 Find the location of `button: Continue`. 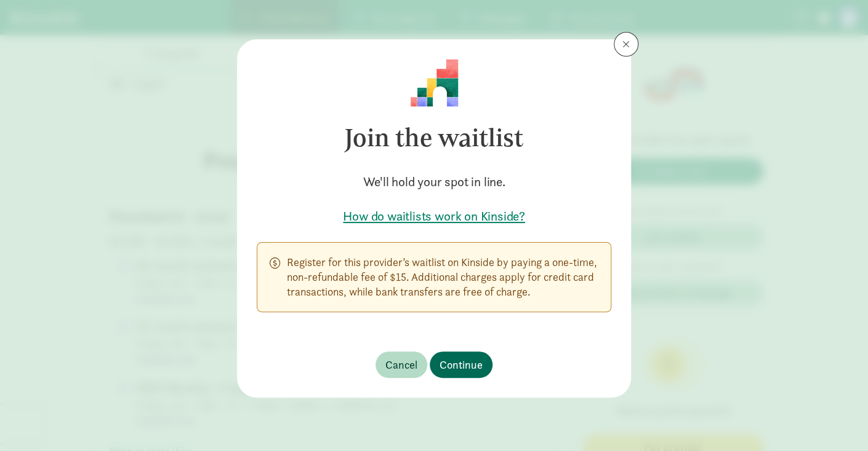

button: Continue is located at coordinates (461, 365).